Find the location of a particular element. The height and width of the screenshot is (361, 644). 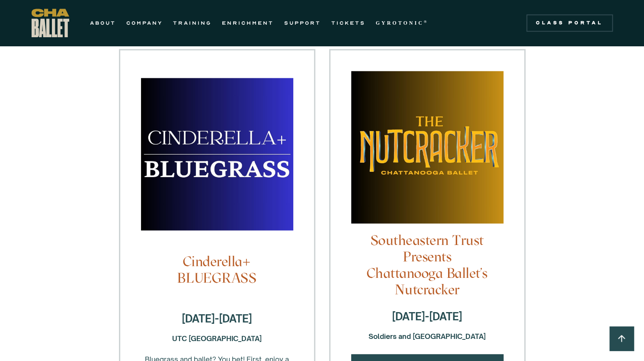

h4: Cinderella+ BLUEGRASS is located at coordinates (217, 270).